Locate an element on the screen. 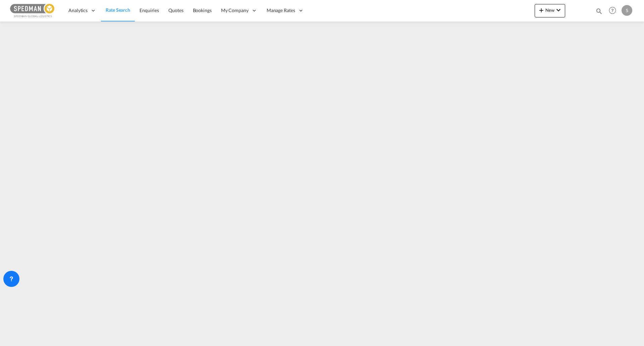 This screenshot has height=346, width=644. div: S is located at coordinates (627, 10).